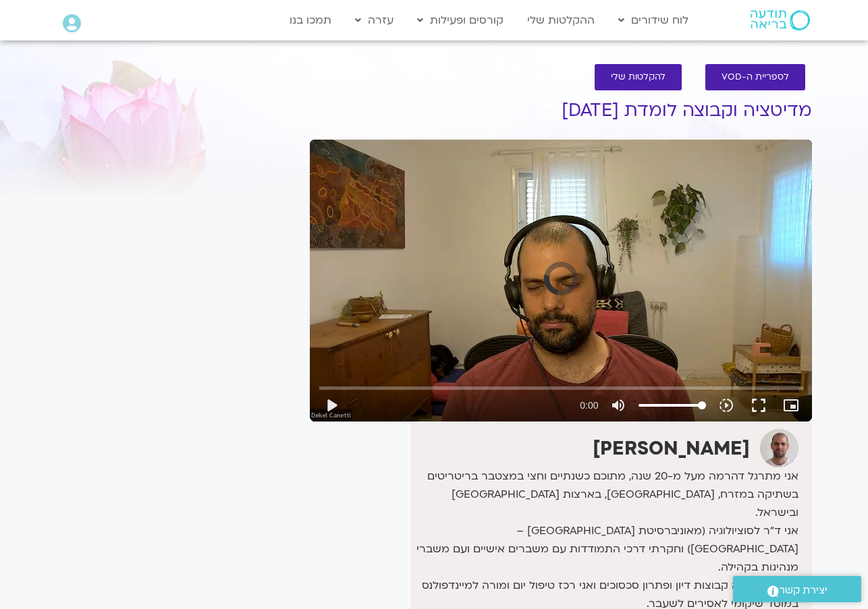 The height and width of the screenshot is (609, 868). What do you see at coordinates (311, 20) in the screenshot?
I see `a: תמכו בנו` at bounding box center [311, 20].